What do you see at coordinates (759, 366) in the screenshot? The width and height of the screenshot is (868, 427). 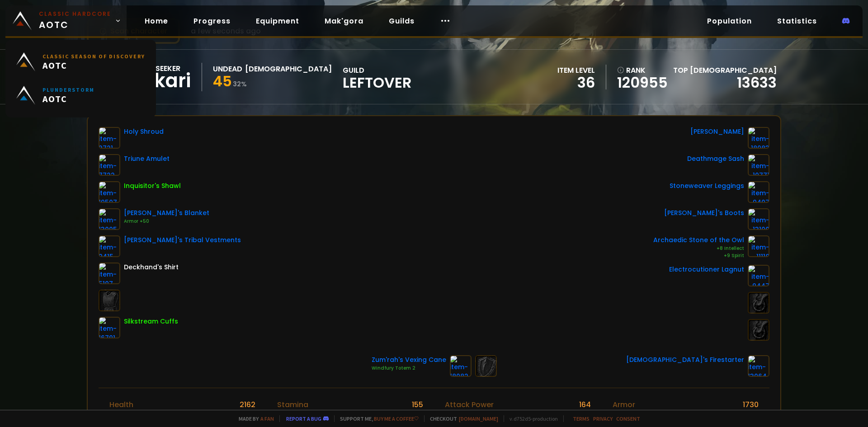 I see `img: item-13064` at bounding box center [759, 366].